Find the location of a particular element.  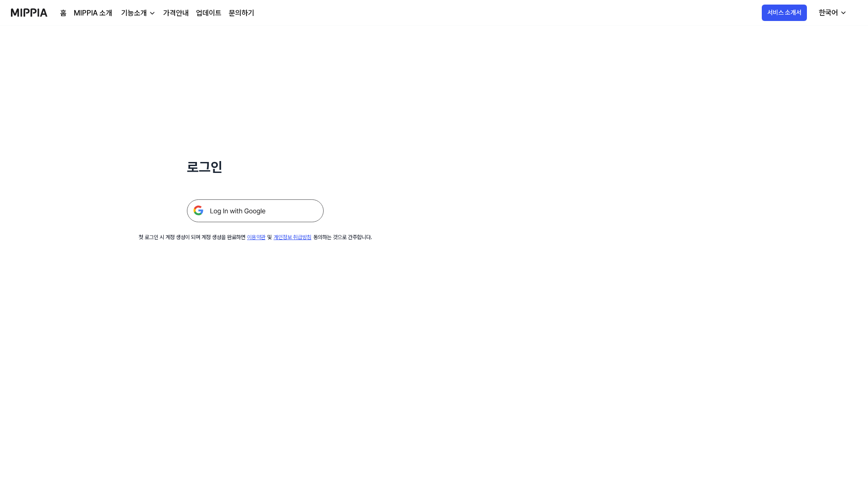

div: 첫 로그인 시 계정 생성이 되며 계정 생성을 완료하면 및 동의하는 것으로 간주합니다. is located at coordinates (255, 237).